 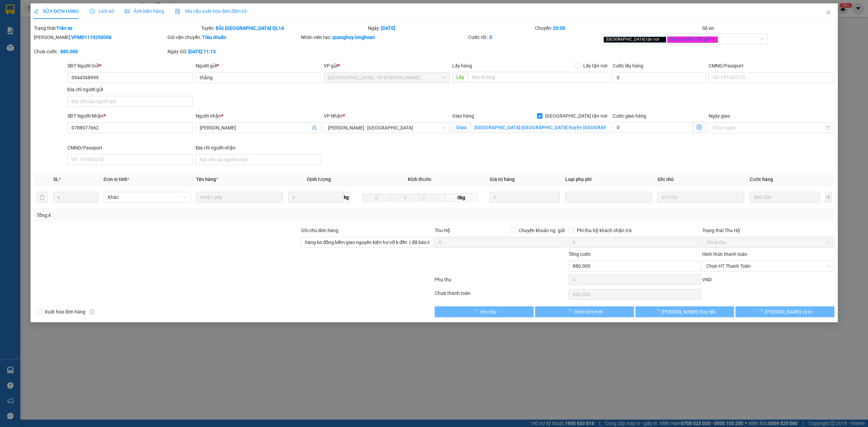 I want to click on span: Hồ Chí Minh : Kho Quận 12, so click(x=387, y=128).